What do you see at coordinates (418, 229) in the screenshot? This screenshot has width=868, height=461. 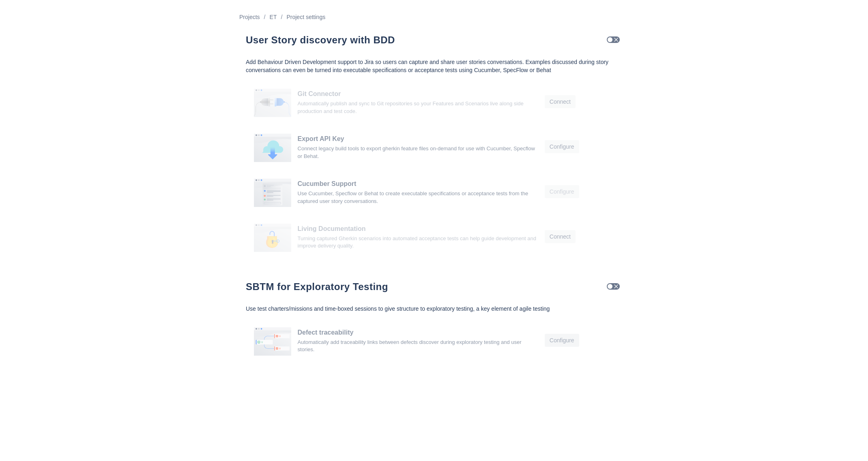 I see `h3: Living Documentation` at bounding box center [418, 229].